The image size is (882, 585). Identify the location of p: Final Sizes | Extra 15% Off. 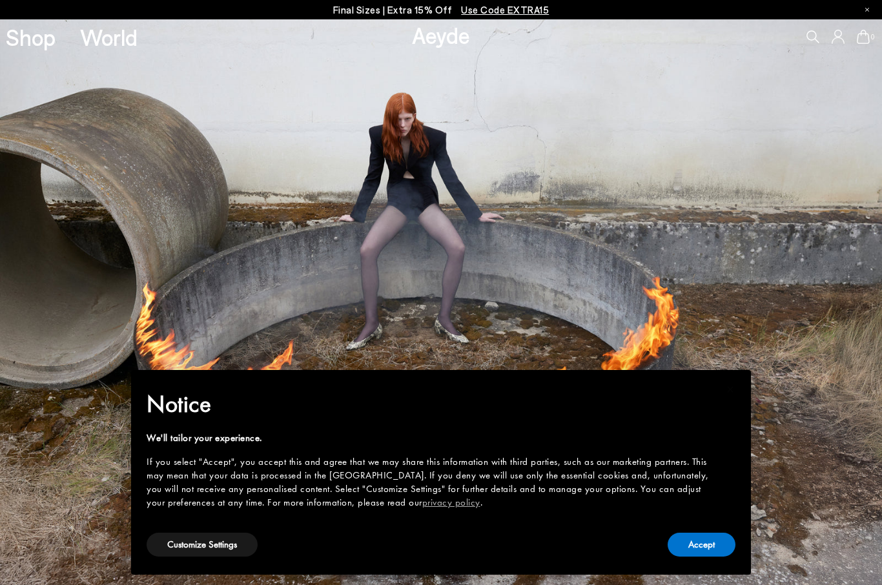
(441, 10).